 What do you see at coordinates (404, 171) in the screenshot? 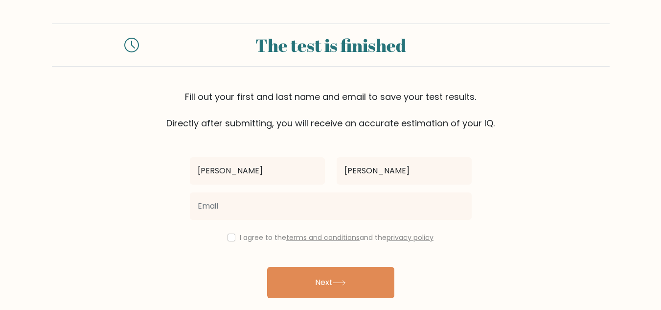
I see `input: Last name` at bounding box center [404, 171].